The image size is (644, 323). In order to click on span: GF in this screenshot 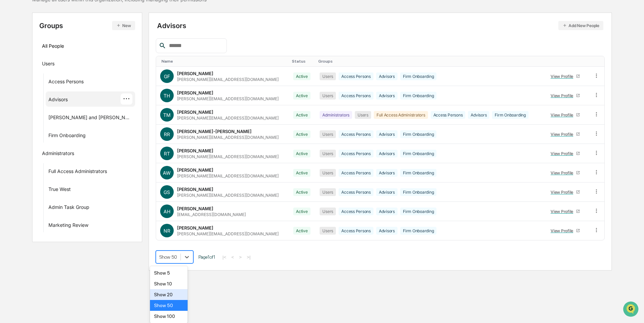, I will do `click(167, 76)`.